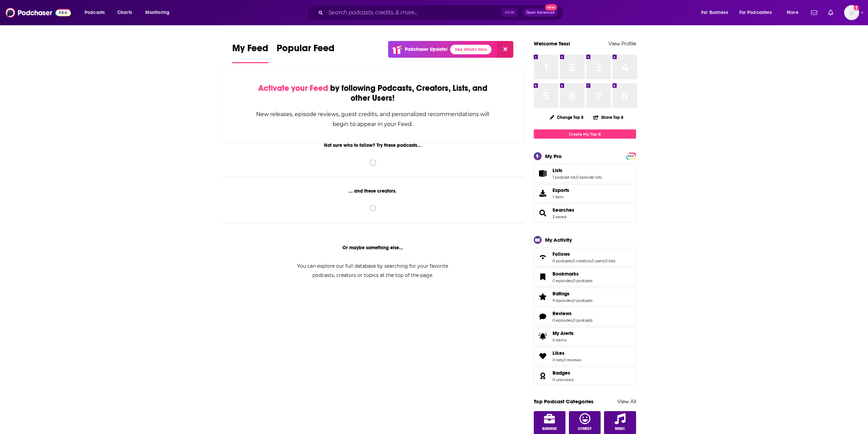  What do you see at coordinates (589, 177) in the screenshot?
I see `a: 0 episode lists` at bounding box center [589, 177].